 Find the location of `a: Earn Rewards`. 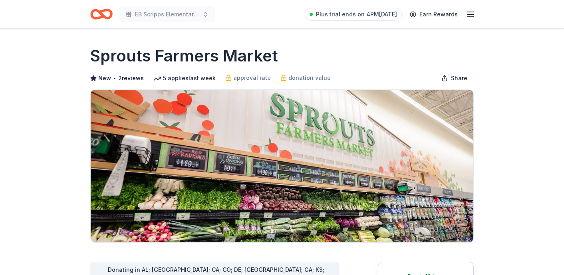

a: Earn Rewards is located at coordinates (434, 14).